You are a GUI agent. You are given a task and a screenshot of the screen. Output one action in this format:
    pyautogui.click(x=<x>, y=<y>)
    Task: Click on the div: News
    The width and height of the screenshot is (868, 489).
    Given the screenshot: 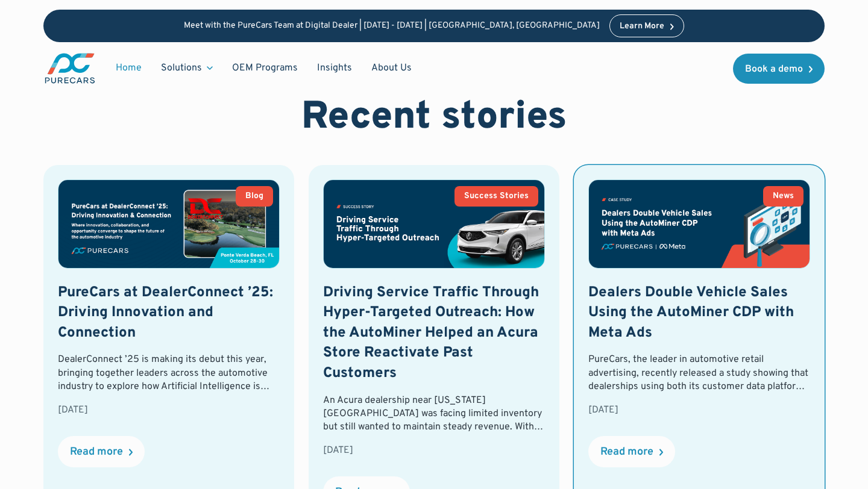 What is the action you would take?
    pyautogui.click(x=783, y=197)
    